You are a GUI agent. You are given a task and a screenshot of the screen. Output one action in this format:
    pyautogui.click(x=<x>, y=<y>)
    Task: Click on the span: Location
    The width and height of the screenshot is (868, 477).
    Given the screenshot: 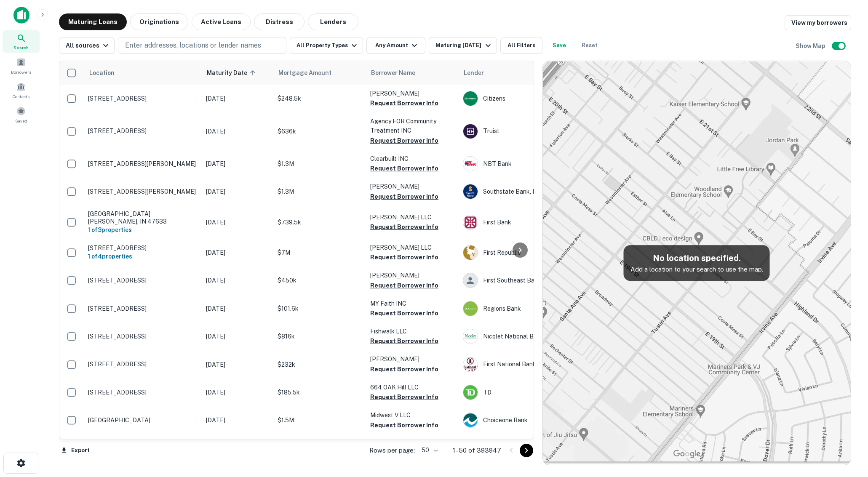 What is the action you would take?
    pyautogui.click(x=101, y=73)
    